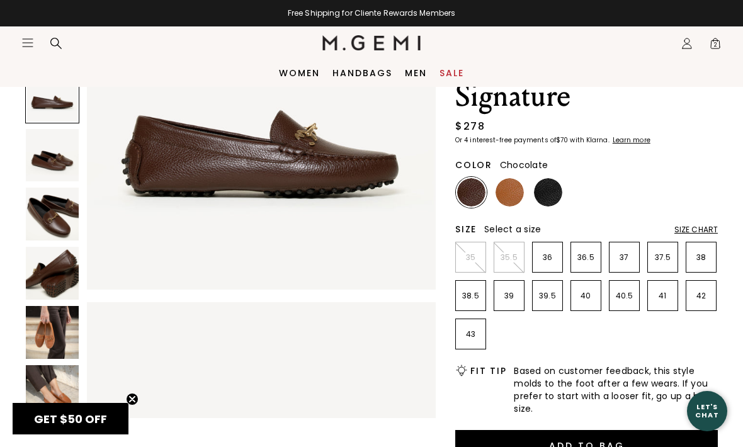 The image size is (743, 447). I want to click on p: 39, so click(509, 296).